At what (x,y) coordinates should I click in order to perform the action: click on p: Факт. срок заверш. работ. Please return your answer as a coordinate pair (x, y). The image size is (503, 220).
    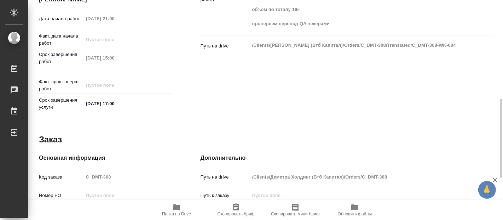
    Looking at the image, I should click on (61, 85).